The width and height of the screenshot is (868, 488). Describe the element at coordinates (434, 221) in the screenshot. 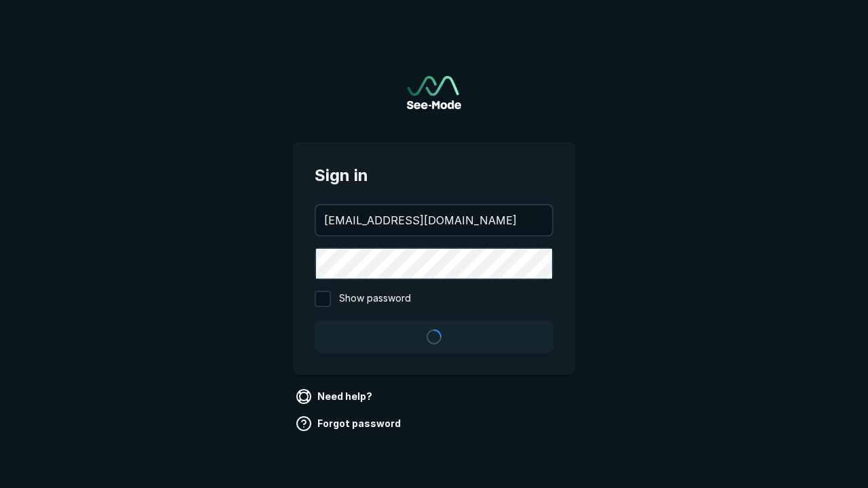

I see `input: your@email.com` at that location.